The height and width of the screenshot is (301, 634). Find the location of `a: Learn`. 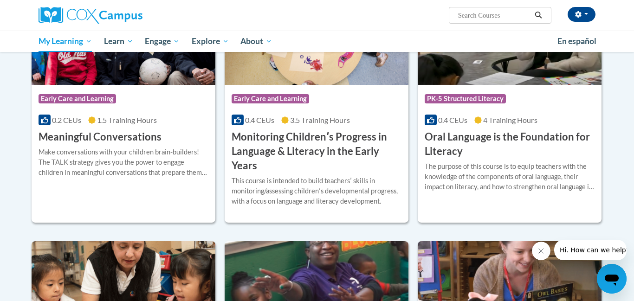

a: Learn is located at coordinates (118, 41).